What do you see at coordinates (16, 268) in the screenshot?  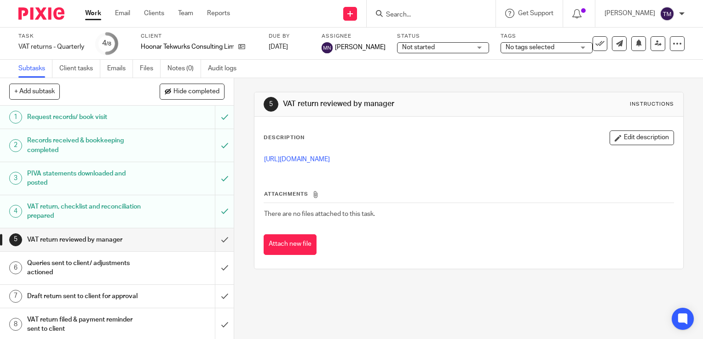 I see `div: 6` at bounding box center [16, 268].